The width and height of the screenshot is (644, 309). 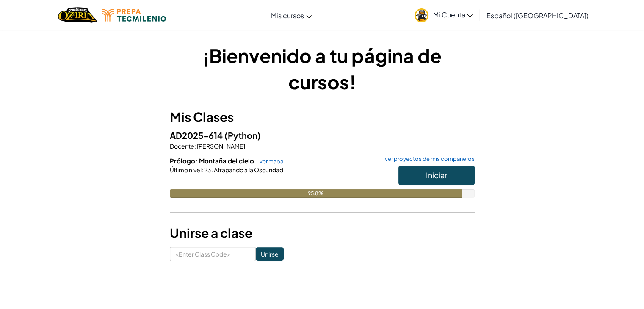 I want to click on input: <Enter Class Code>, so click(x=213, y=254).